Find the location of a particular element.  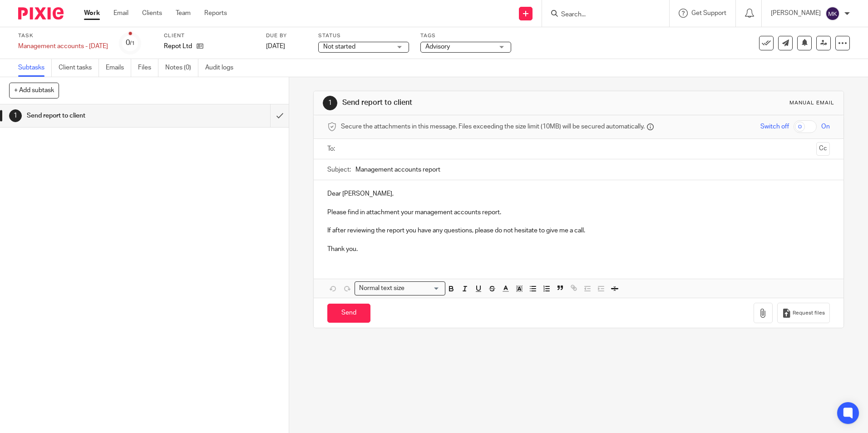

label: Status is located at coordinates (363, 36).